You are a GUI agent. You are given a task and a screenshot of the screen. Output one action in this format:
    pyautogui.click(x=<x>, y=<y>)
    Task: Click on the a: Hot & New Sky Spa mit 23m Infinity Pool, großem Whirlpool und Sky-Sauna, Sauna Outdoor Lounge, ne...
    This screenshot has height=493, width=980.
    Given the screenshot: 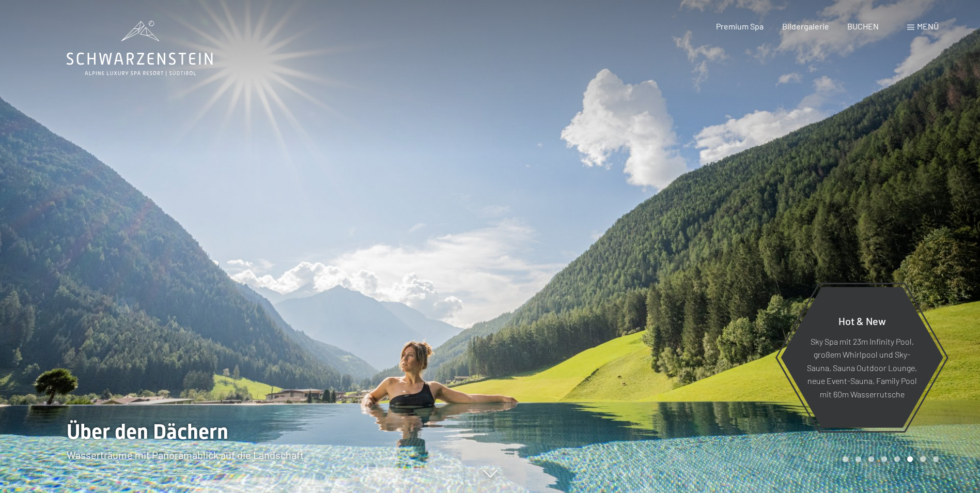 What is the action you would take?
    pyautogui.click(x=862, y=357)
    